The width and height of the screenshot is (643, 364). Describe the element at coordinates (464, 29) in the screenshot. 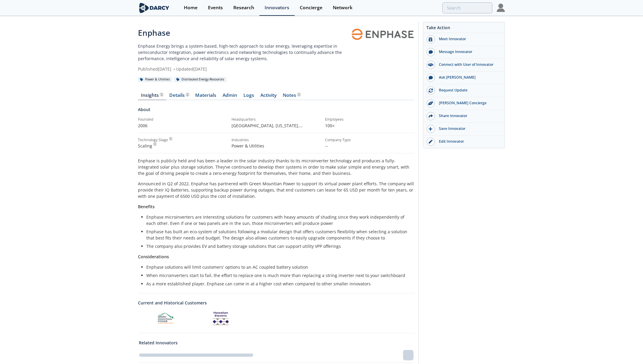

I see `div: Take Action` at that location.